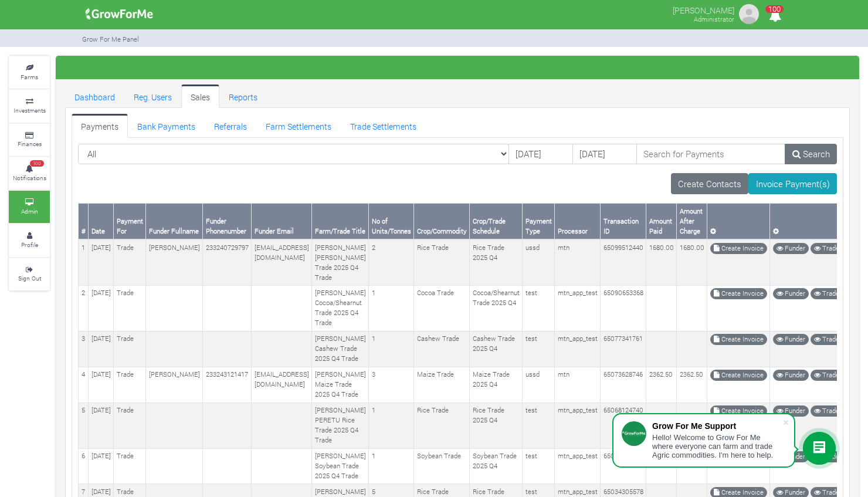 The image size is (868, 497). I want to click on td: test, so click(538, 466).